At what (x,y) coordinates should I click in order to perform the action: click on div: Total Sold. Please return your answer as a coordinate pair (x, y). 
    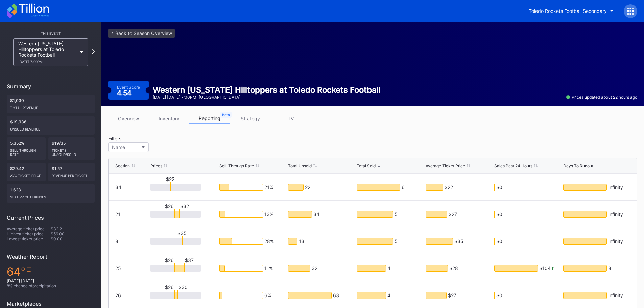
    Looking at the image, I should click on (366, 166).